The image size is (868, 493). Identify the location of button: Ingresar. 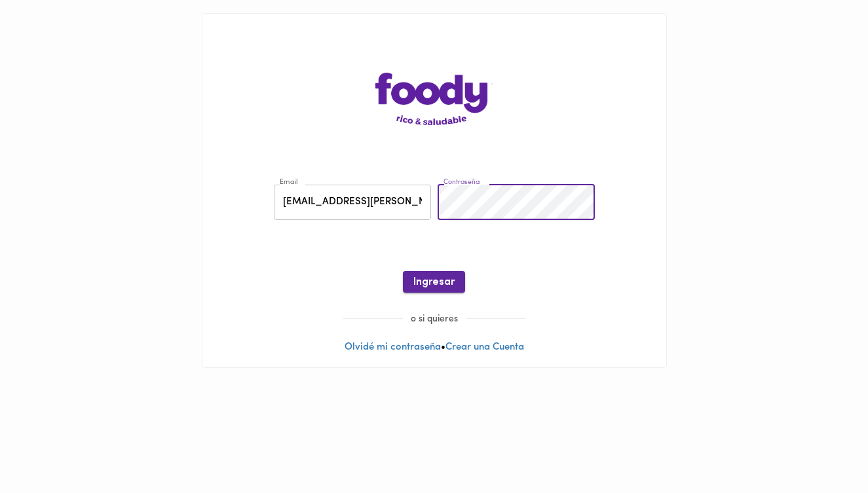
(434, 281).